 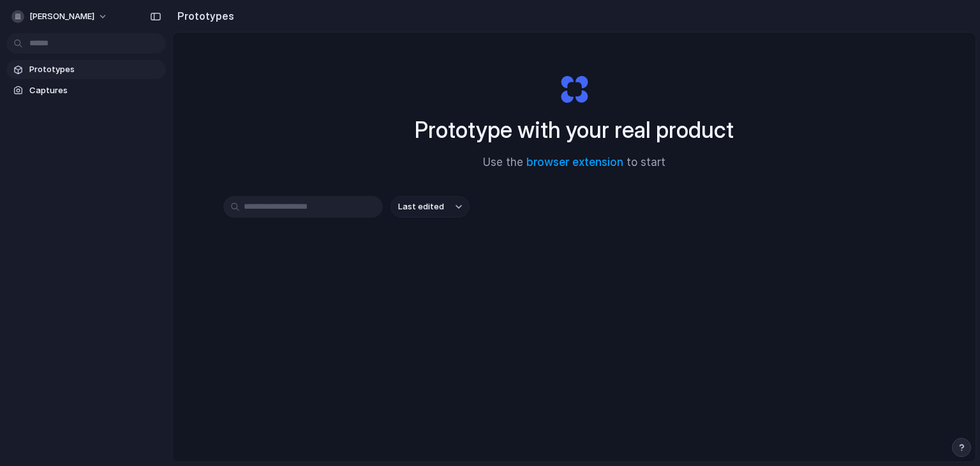 I want to click on a: browser extension, so click(x=575, y=162).